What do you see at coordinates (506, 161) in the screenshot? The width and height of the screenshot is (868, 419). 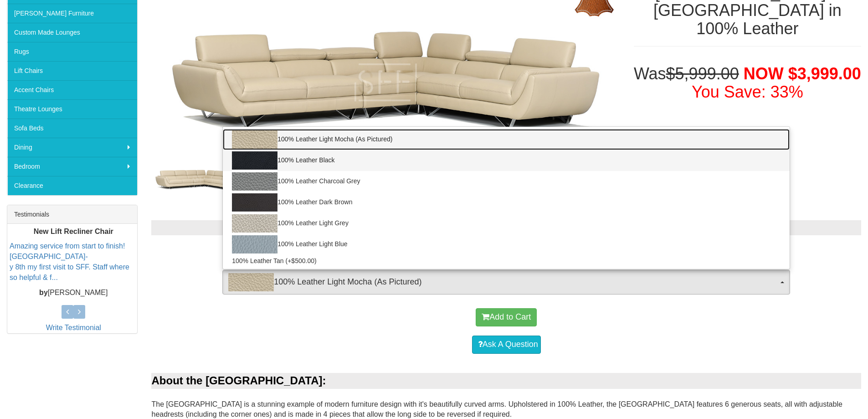 I see `a: 100% Leather Black` at bounding box center [506, 161].